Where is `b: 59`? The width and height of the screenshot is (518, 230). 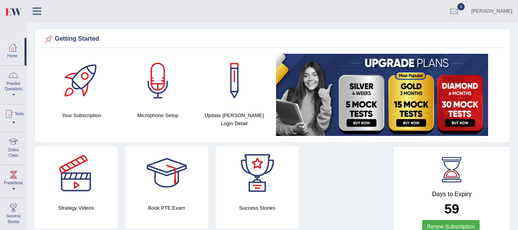
b: 59 is located at coordinates (452, 208).